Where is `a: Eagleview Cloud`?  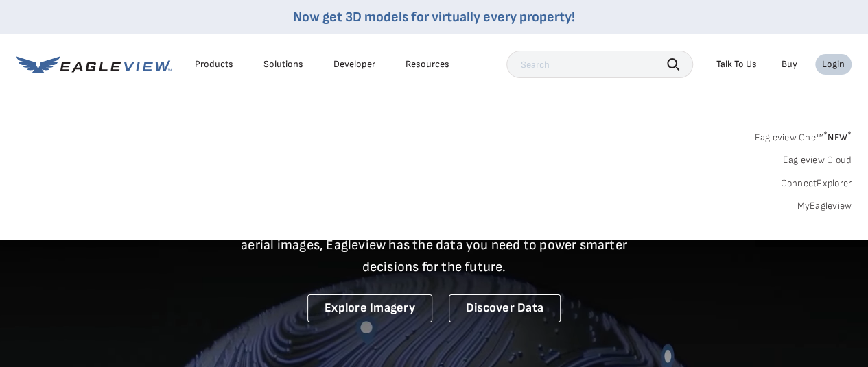
a: Eagleview Cloud is located at coordinates (816, 161).